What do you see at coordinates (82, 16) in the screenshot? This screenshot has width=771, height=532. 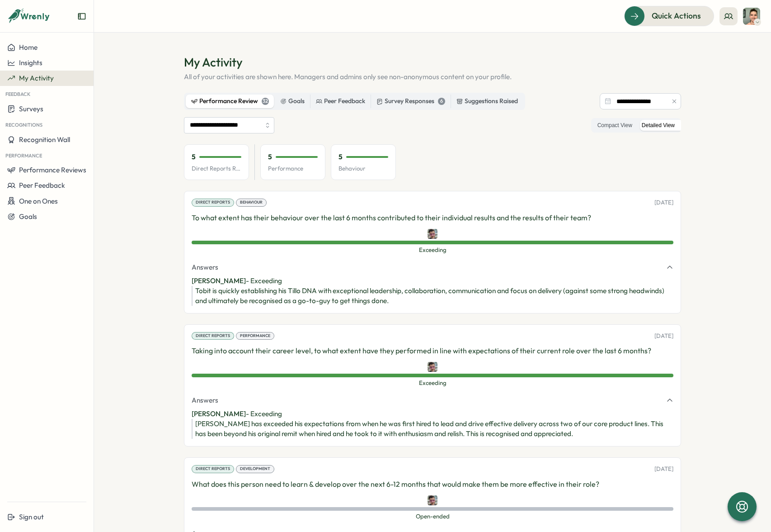 I see `button: Expand sidebar` at bounding box center [82, 16].